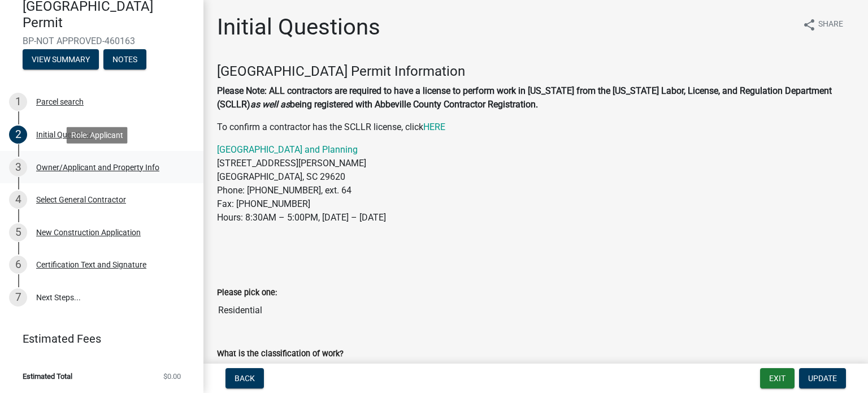 Image resolution: width=868 pixels, height=393 pixels. What do you see at coordinates (831, 25) in the screenshot?
I see `span: Share` at bounding box center [831, 25].